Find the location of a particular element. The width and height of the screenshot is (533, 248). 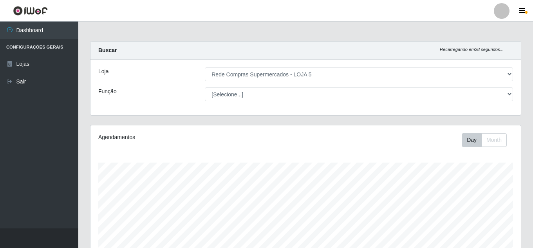

div: Agendamentos is located at coordinates (181, 137).